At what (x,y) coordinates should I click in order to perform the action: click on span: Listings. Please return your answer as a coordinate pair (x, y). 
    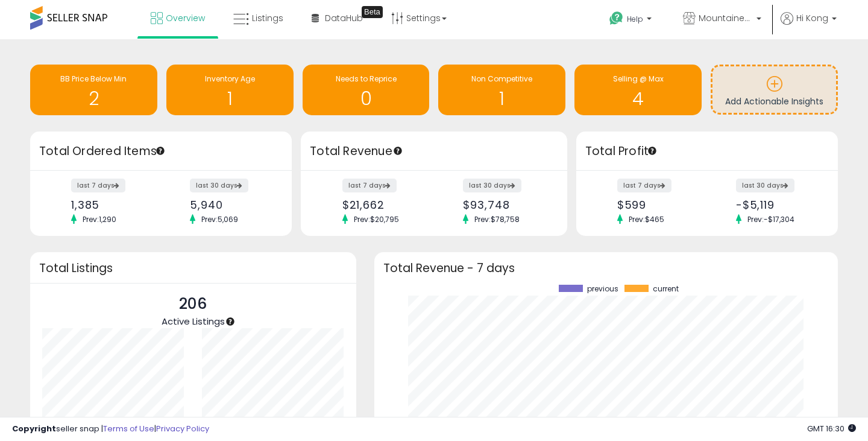
    Looking at the image, I should click on (267, 18).